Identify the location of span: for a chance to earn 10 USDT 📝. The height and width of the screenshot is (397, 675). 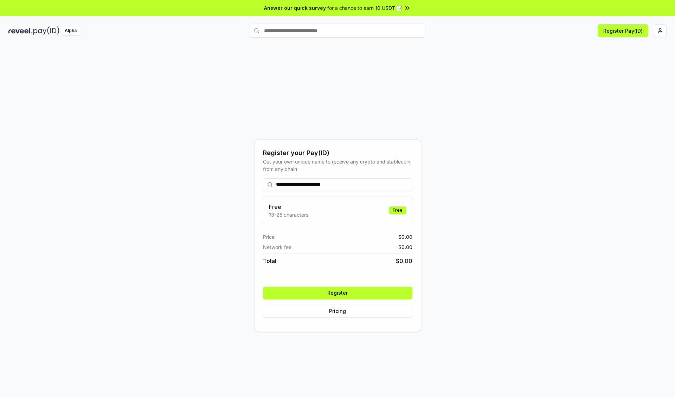
(365, 8).